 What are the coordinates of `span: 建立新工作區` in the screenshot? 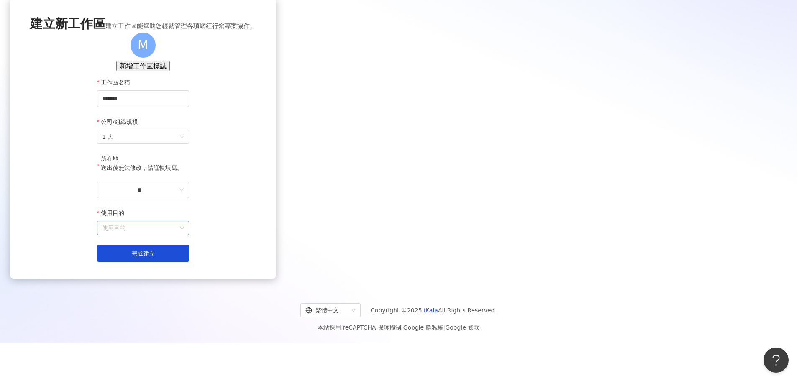 It's located at (68, 24).